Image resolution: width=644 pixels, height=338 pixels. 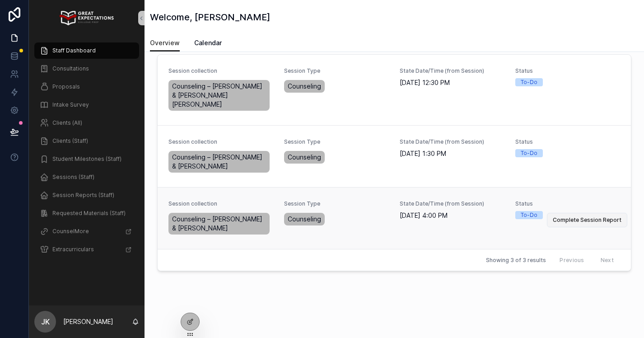 I want to click on span: CounselMore, so click(x=71, y=231).